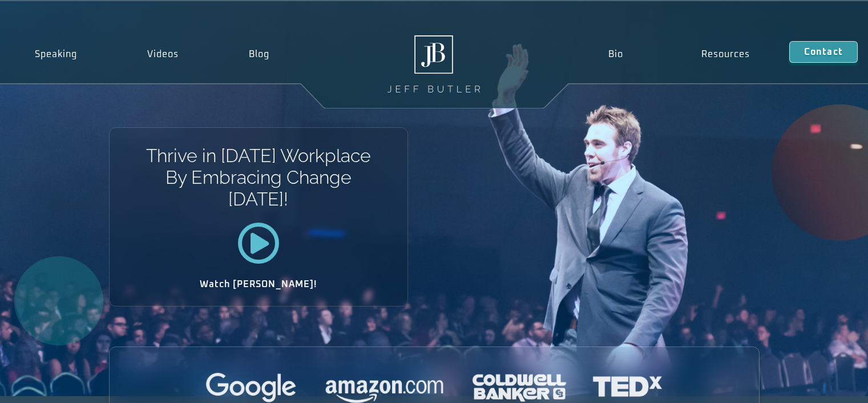 The height and width of the screenshot is (403, 868). I want to click on span: Contact, so click(824, 52).